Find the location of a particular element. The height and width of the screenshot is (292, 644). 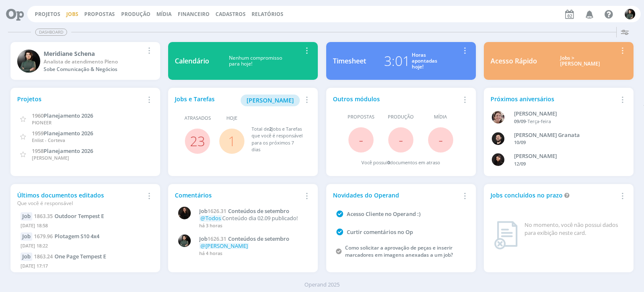

a: Financeiro is located at coordinates (194, 14).